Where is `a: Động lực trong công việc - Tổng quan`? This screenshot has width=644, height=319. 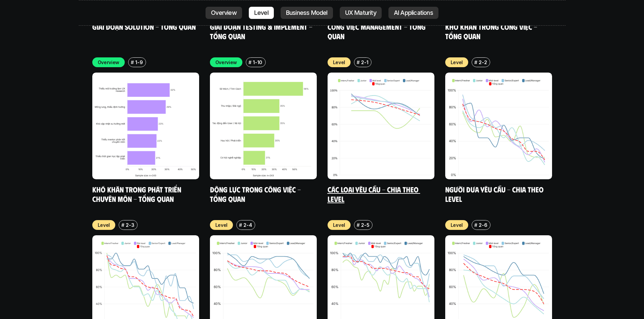
a: Động lực trong công việc - Tổng quan is located at coordinates (256, 194).